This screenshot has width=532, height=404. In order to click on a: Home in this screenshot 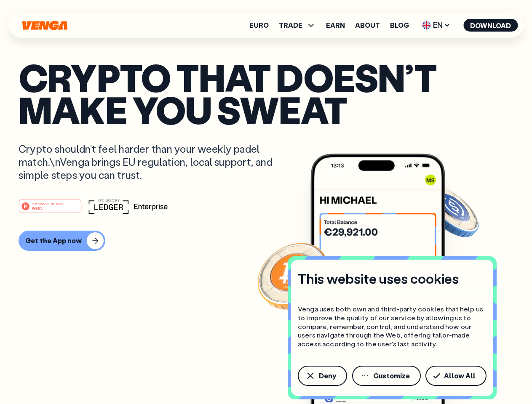, I will do `click(45, 25)`.